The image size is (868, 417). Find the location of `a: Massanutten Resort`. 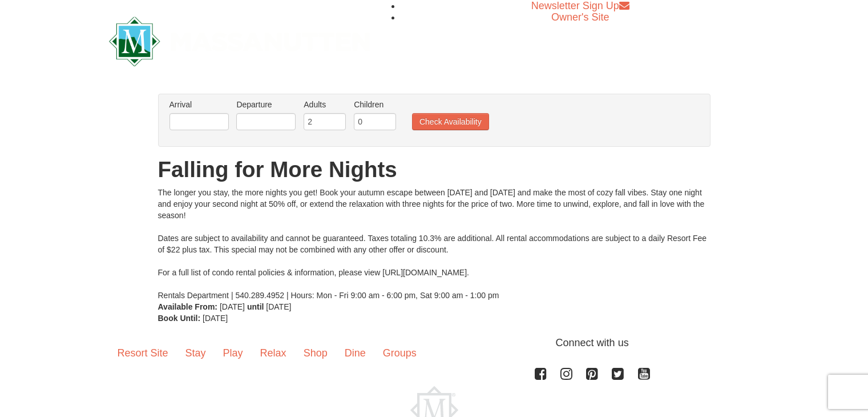

a: Massanutten Resort is located at coordinates (240, 40).